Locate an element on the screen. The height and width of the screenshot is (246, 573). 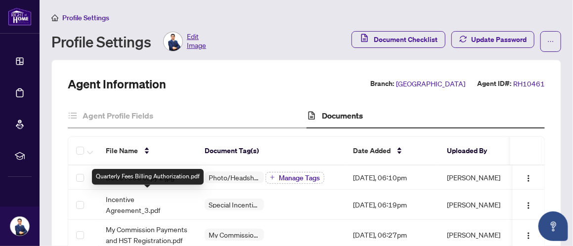
label: Agent ID#: is located at coordinates (494, 84).